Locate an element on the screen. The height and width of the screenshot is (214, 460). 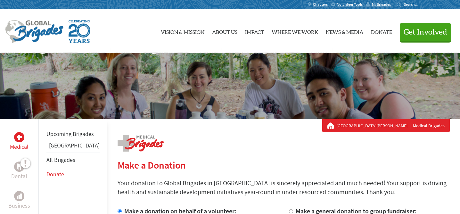
img: Medical is located at coordinates (19, 137).